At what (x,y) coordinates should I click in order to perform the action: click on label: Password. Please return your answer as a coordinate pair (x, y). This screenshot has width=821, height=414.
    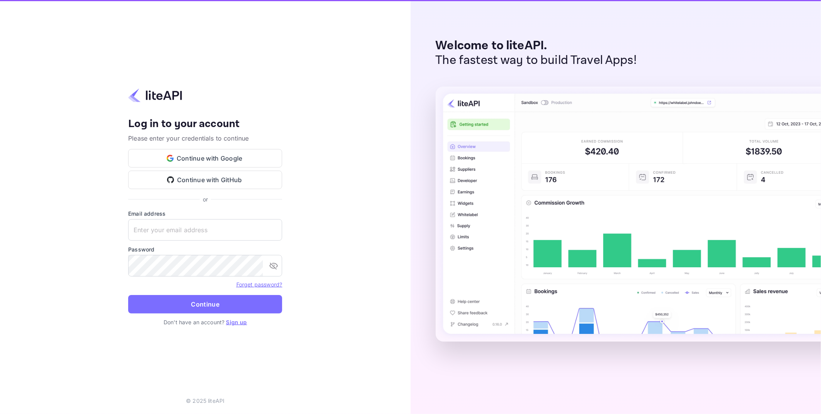
    Looking at the image, I should click on (205, 249).